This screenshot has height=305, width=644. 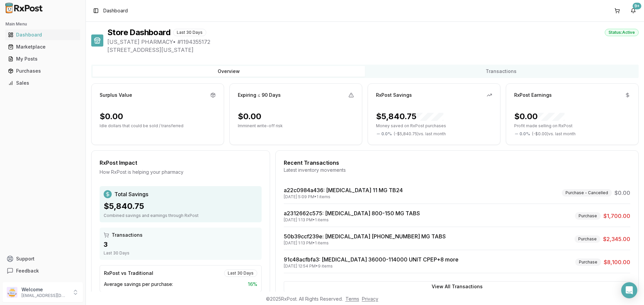 What do you see at coordinates (42, 271) in the screenshot?
I see `button: Feedback` at bounding box center [42, 271].